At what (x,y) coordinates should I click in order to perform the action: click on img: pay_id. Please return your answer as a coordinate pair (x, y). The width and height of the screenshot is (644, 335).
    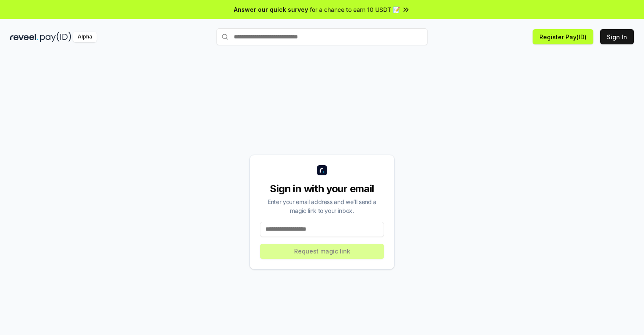
    Looking at the image, I should click on (55, 37).